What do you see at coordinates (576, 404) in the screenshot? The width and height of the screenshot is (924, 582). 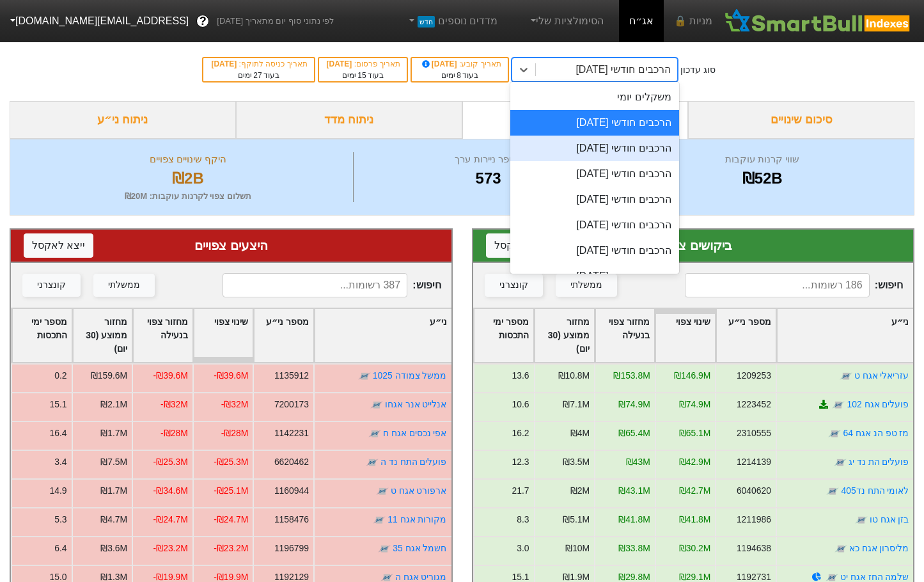 I see `div: ₪7.1M` at bounding box center [576, 404].